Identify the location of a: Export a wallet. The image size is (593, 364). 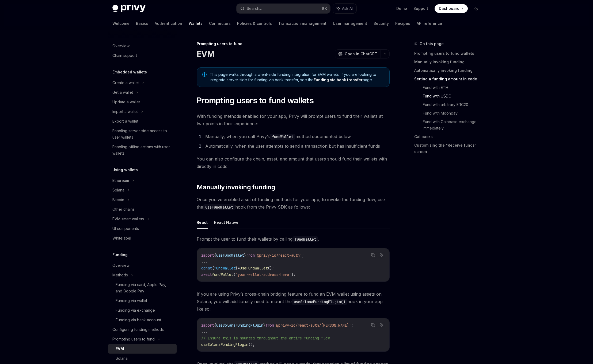
(143, 122).